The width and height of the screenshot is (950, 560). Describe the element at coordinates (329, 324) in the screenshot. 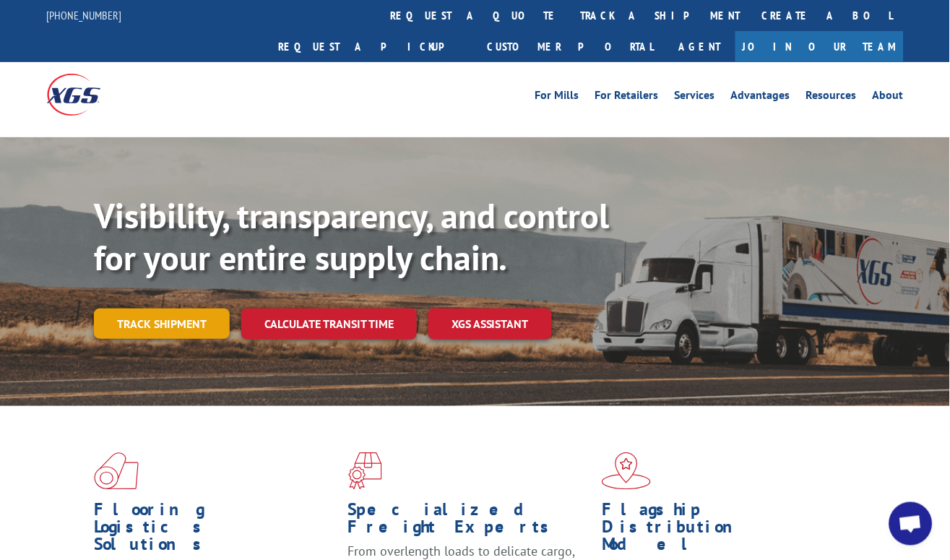

I see `a: Calculate transit time` at that location.